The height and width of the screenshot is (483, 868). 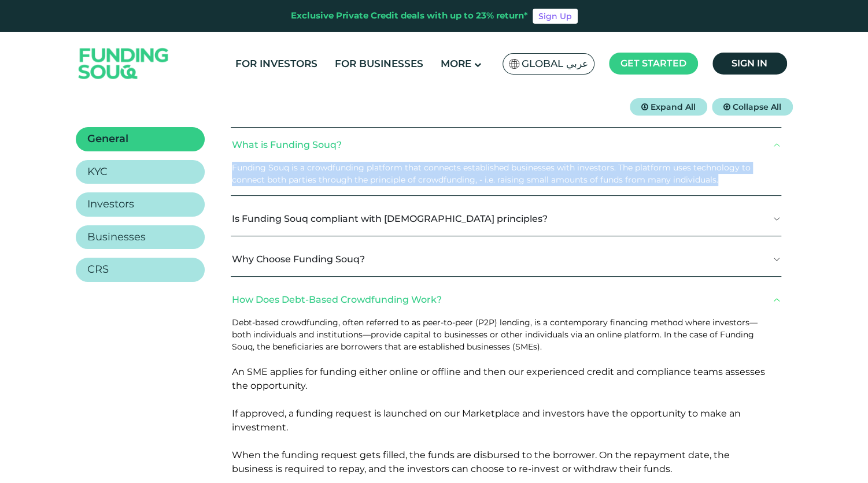 What do you see at coordinates (140, 237) in the screenshot?
I see `a: Businesses` at bounding box center [140, 237].